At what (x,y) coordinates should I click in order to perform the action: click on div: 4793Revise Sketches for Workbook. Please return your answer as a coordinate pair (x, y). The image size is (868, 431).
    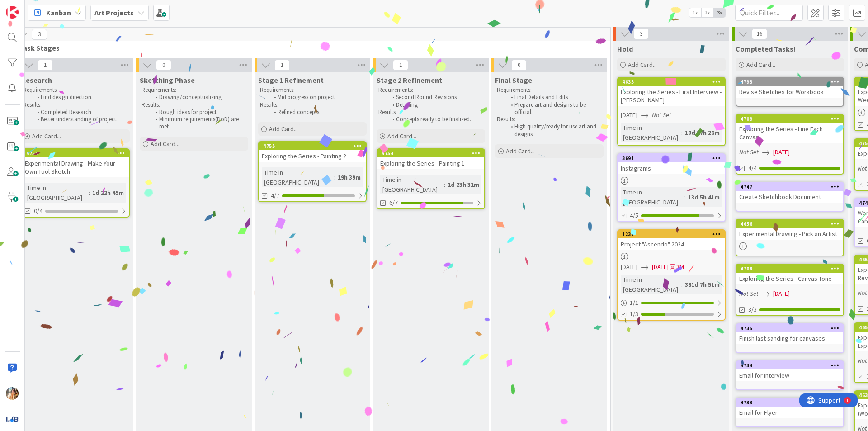
    Looking at the image, I should click on (789, 88).